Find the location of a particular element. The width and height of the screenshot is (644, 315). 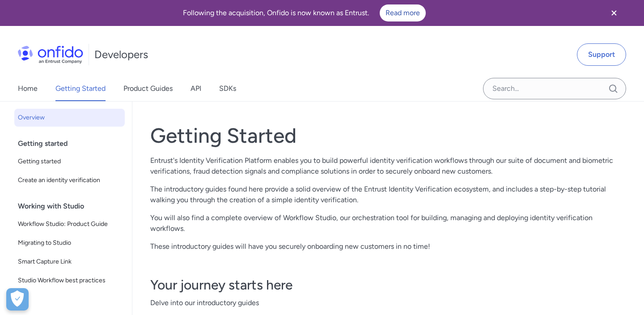

span: Create an identity verification is located at coordinates (70, 180).